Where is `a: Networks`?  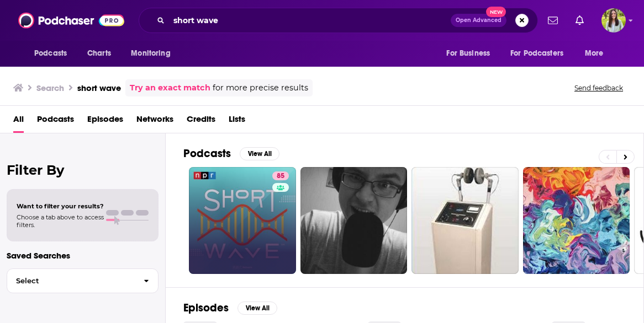
a: Networks is located at coordinates (155, 122).